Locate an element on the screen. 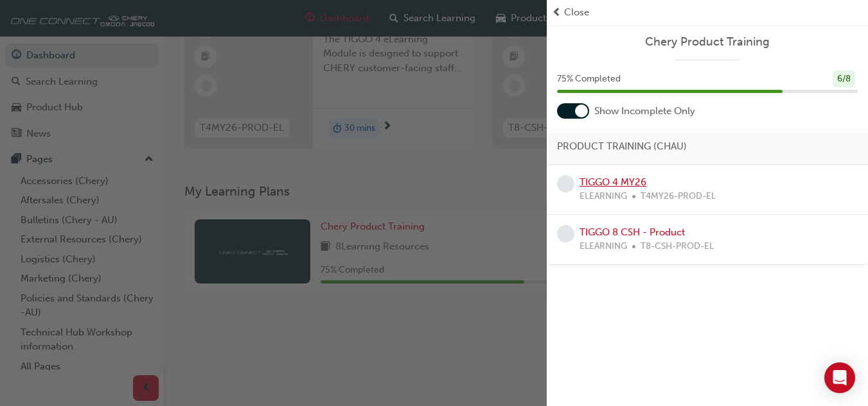  span: 75 % Completed is located at coordinates (589, 79).